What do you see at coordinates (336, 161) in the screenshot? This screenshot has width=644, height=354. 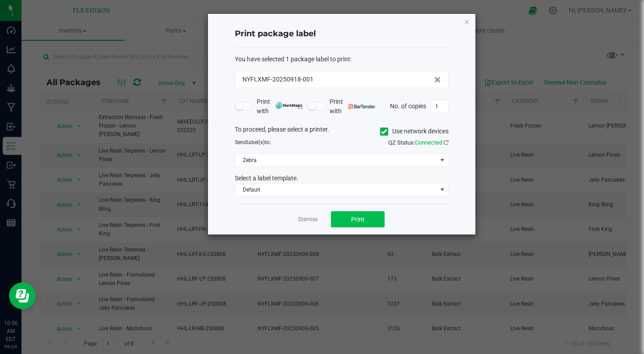 I see `span: Zebra` at bounding box center [336, 161].